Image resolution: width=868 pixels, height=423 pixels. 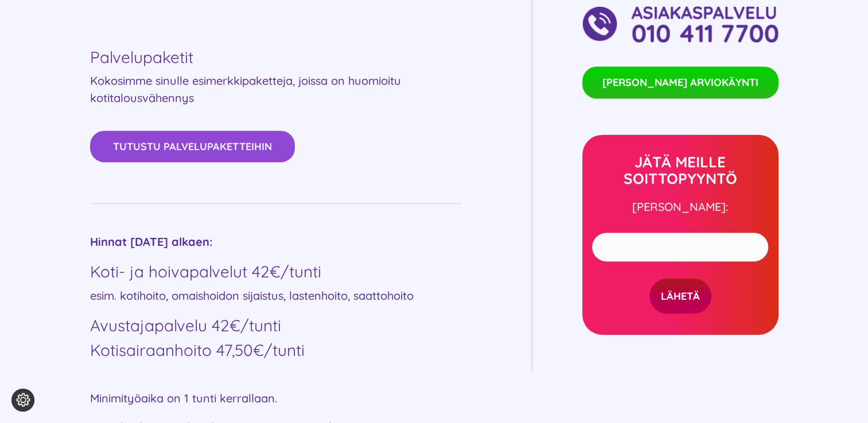 What do you see at coordinates (276, 296) in the screenshot?
I see `p: esim. kotihoito, omaishoidon sijaistus, lastenhoito, saattohoito` at bounding box center [276, 296].